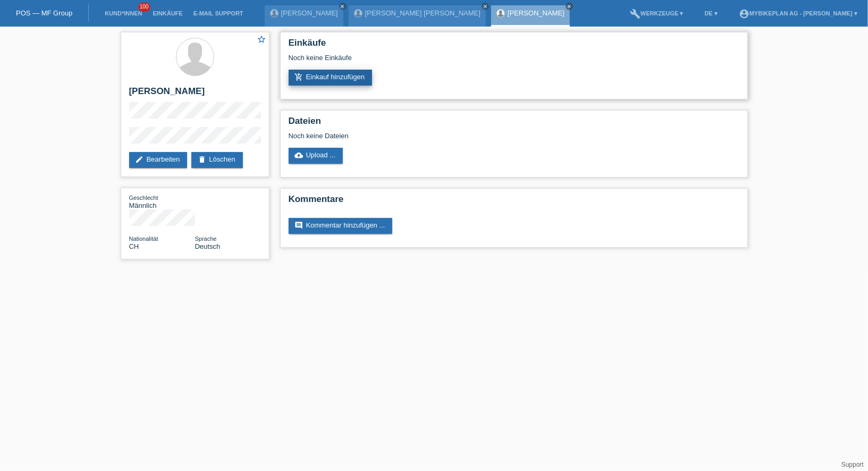 Image resolution: width=868 pixels, height=471 pixels. Describe the element at coordinates (145, 7) in the screenshot. I see `span: 100` at that location.